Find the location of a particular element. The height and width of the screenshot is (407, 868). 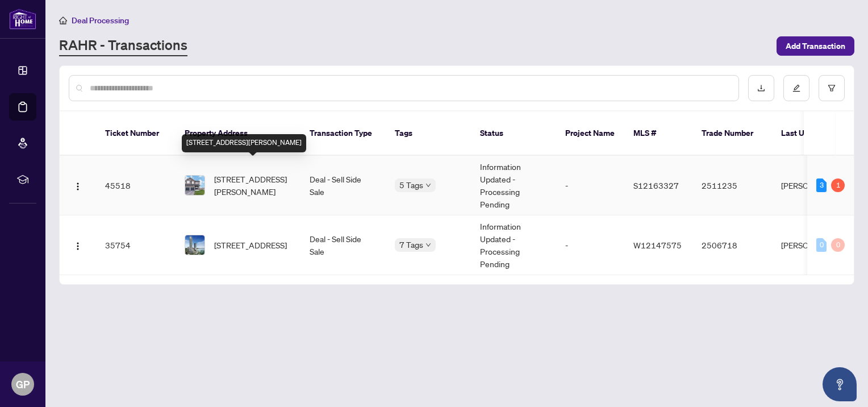

span: filter is located at coordinates (832, 88).